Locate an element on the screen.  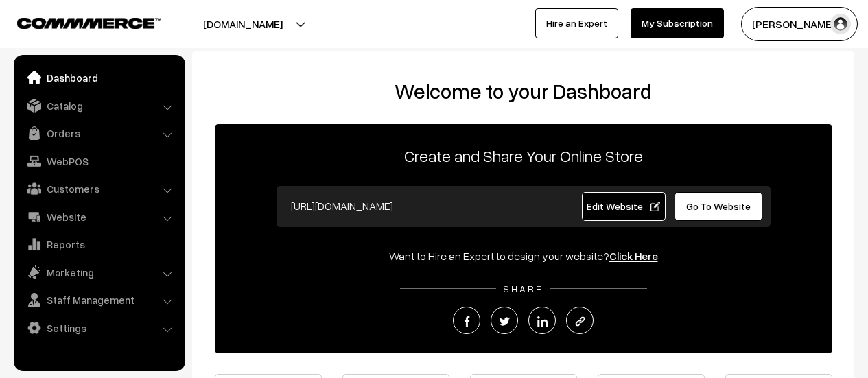
a: COMMMERCE is located at coordinates (77, 22).